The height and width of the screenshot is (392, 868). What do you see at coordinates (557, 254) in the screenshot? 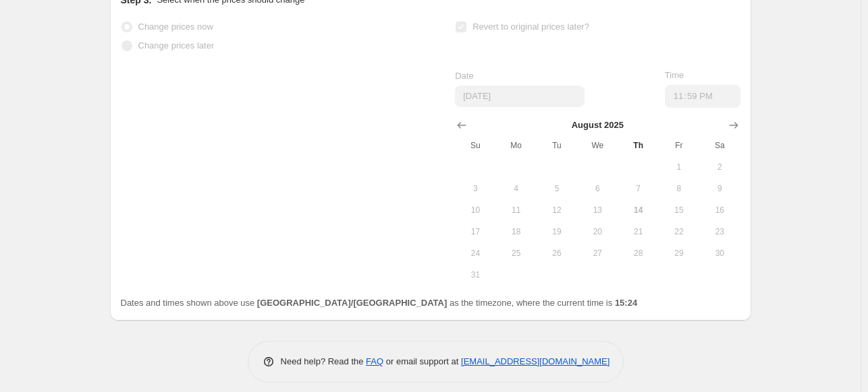
I see `span: 26` at bounding box center [557, 254].